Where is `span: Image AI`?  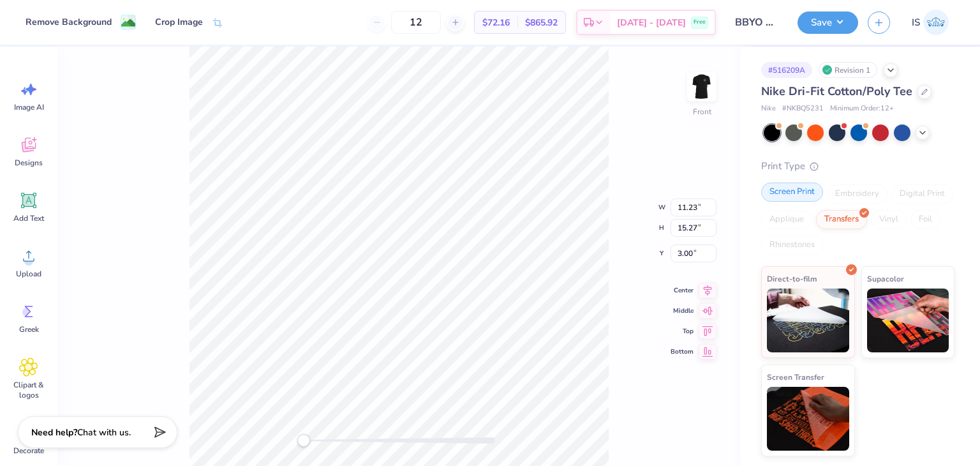
span: Image AI is located at coordinates (29, 107).